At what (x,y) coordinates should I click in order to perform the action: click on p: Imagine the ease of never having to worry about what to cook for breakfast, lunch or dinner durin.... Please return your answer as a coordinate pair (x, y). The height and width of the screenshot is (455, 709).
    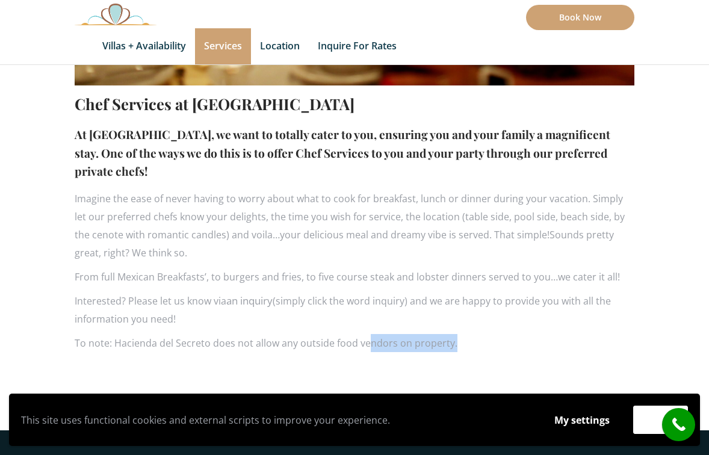
    Looking at the image, I should click on (355, 226).